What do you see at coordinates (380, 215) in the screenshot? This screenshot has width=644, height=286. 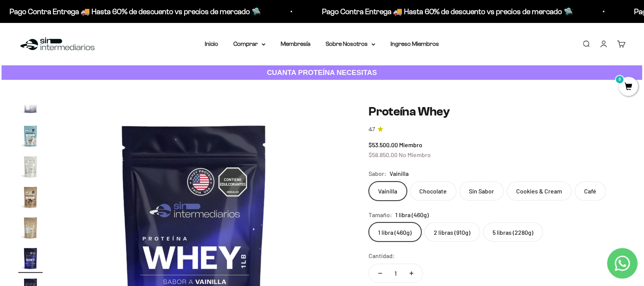 I see `legend: Tamaño:` at bounding box center [380, 215].